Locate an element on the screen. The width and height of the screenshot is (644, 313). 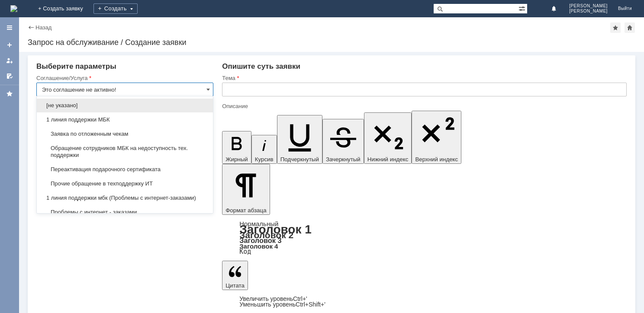
span: Выберите параметры is located at coordinates (76, 66).